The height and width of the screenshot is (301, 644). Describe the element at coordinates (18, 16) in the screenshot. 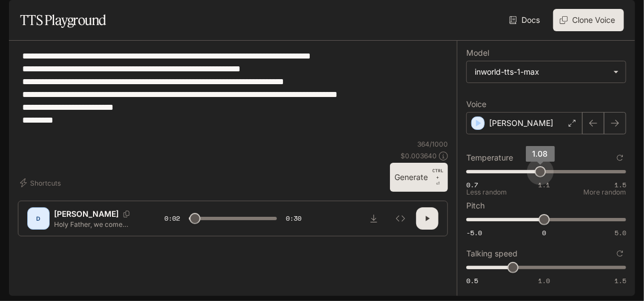

I see `button: open drawer` at that location.